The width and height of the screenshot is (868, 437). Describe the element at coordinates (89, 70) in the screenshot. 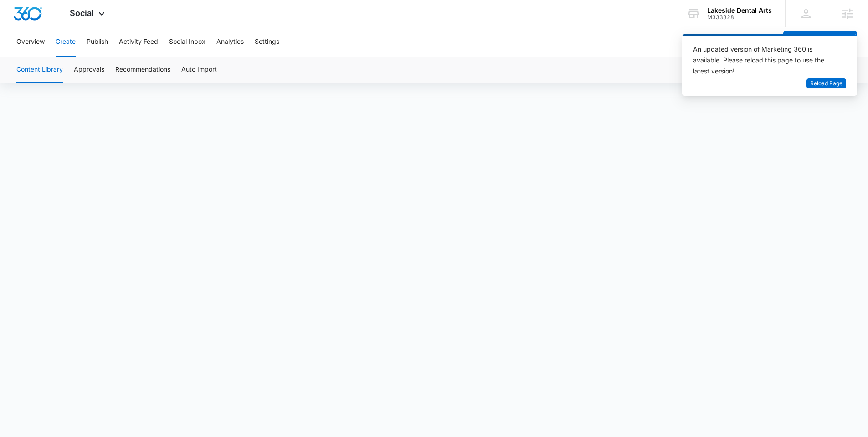

I see `button: Approvals` at that location.